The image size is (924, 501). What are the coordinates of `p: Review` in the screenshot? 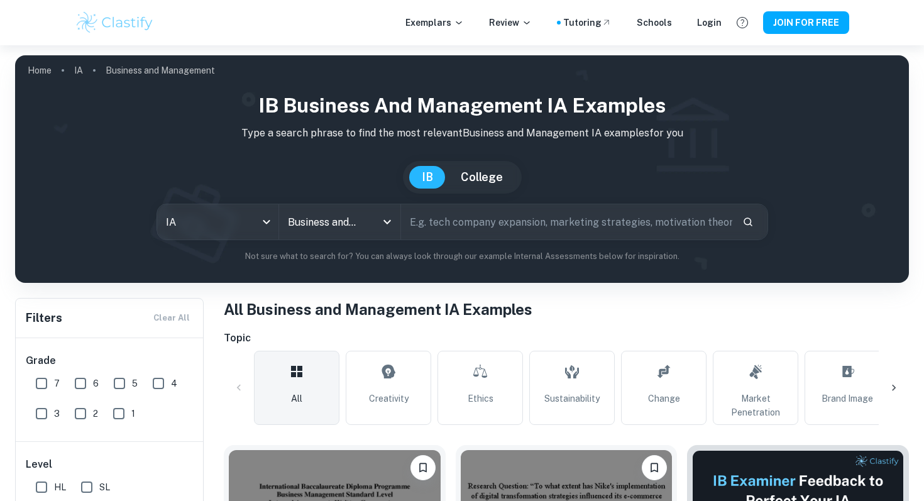 It's located at (510, 23).